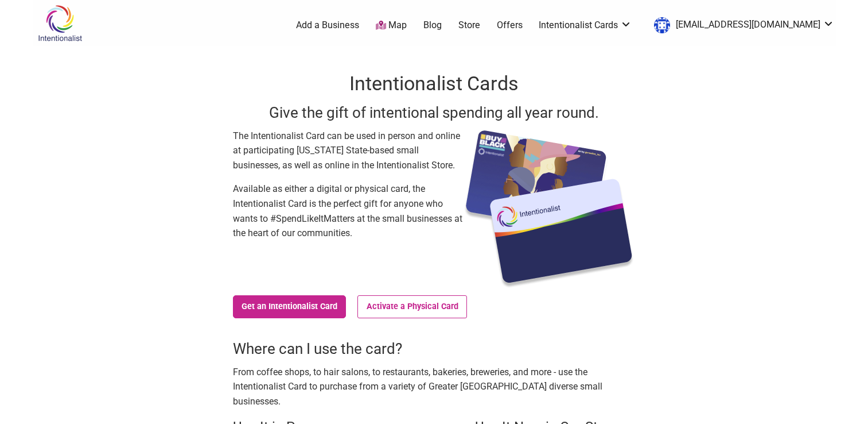 This screenshot has width=868, height=424. Describe the element at coordinates (469, 25) in the screenshot. I see `a: Store` at that location.